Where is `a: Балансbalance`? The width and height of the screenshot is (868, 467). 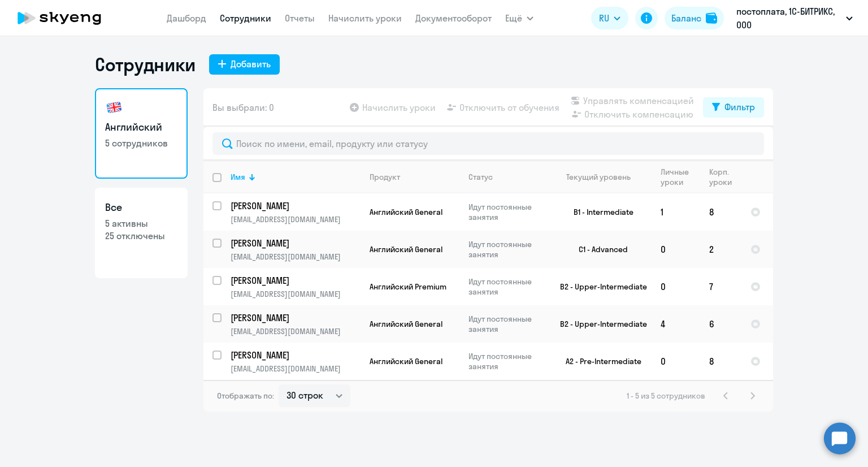 a: Балансbalance is located at coordinates (694, 18).